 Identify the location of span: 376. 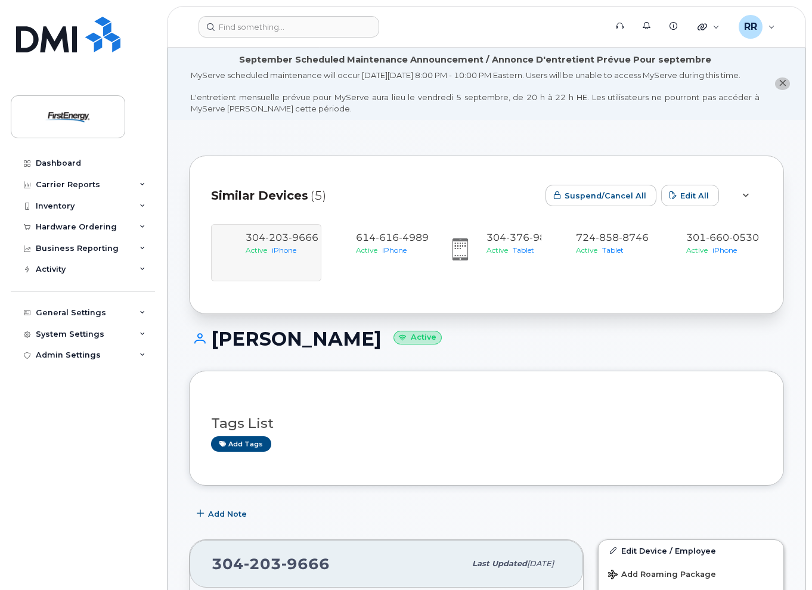
(517, 237).